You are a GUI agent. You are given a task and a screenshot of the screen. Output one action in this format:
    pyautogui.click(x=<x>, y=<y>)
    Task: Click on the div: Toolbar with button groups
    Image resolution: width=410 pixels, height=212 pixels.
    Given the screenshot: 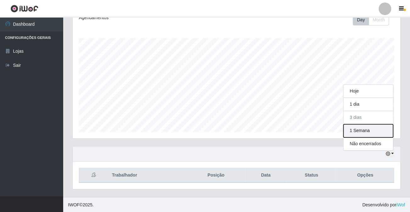 What is the action you would take?
    pyautogui.click(x=373, y=20)
    